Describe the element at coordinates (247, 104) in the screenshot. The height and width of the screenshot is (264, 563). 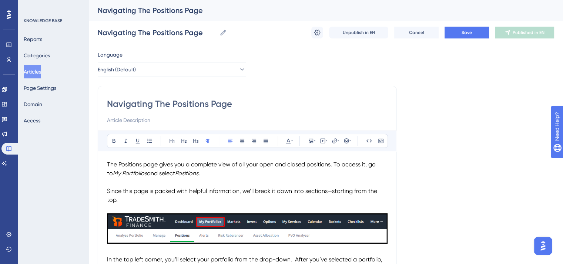
I see `input: Article Title` at that location.